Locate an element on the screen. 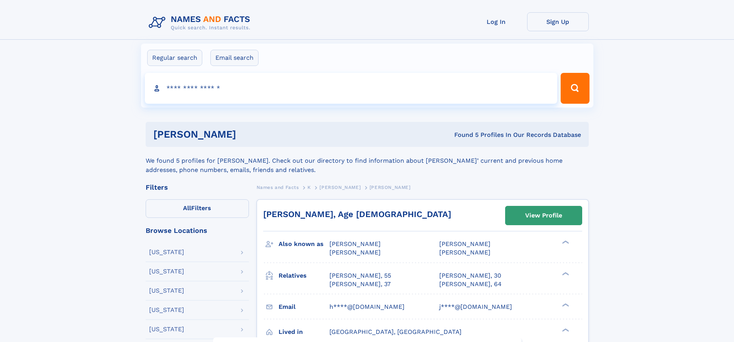 This screenshot has width=734, height=342. span: All is located at coordinates (187, 208).